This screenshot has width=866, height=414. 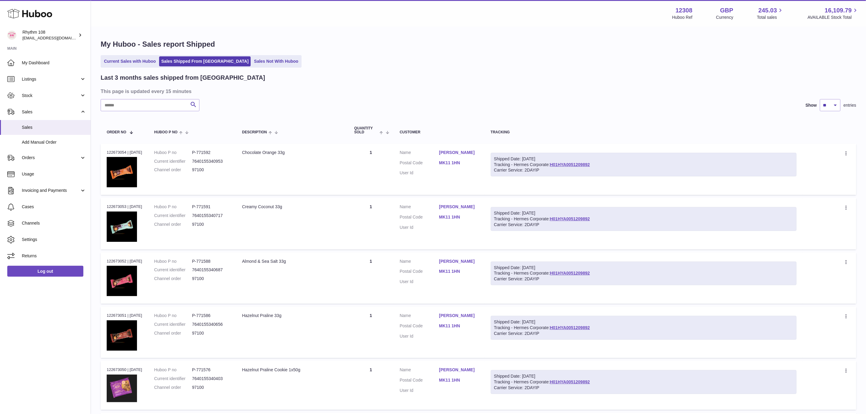 What do you see at coordinates (478, 44) in the screenshot?
I see `h1: My Huboo - Sales report Shipped` at bounding box center [478, 44].